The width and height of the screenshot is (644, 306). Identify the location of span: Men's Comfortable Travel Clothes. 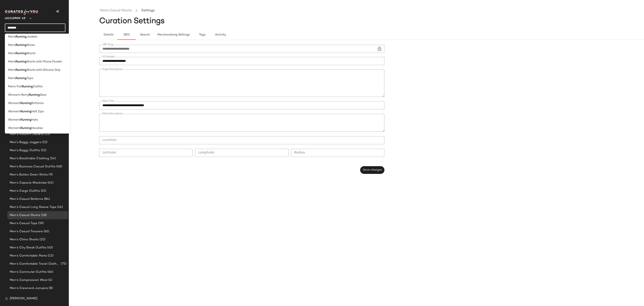
(35, 264).